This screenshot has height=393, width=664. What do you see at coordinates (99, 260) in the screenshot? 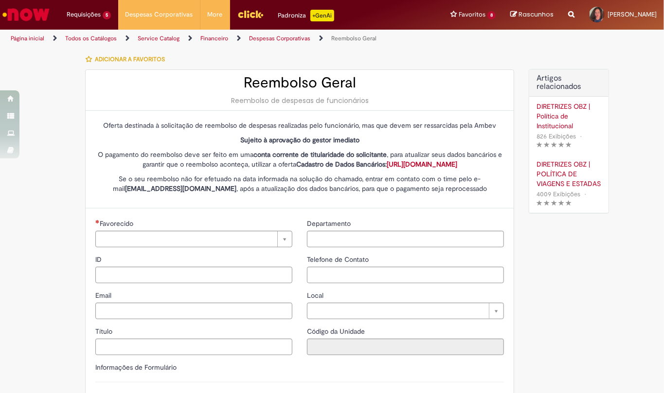
I see `span: ID` at bounding box center [99, 260].